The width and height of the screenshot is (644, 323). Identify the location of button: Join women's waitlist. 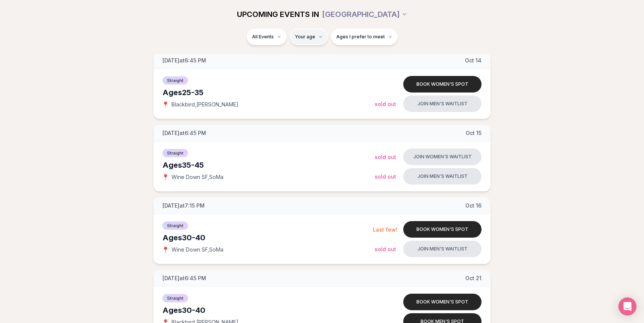
(443, 157).